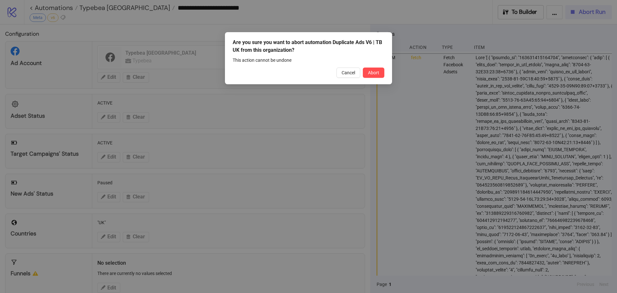 This screenshot has height=293, width=617. I want to click on span: Cancel, so click(348, 73).